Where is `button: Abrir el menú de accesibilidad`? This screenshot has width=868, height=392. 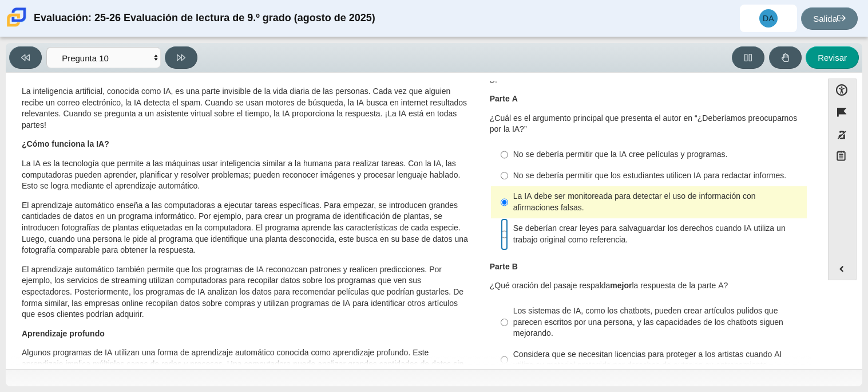
button: Abrir el menú de accesibilidad is located at coordinates (843, 90).